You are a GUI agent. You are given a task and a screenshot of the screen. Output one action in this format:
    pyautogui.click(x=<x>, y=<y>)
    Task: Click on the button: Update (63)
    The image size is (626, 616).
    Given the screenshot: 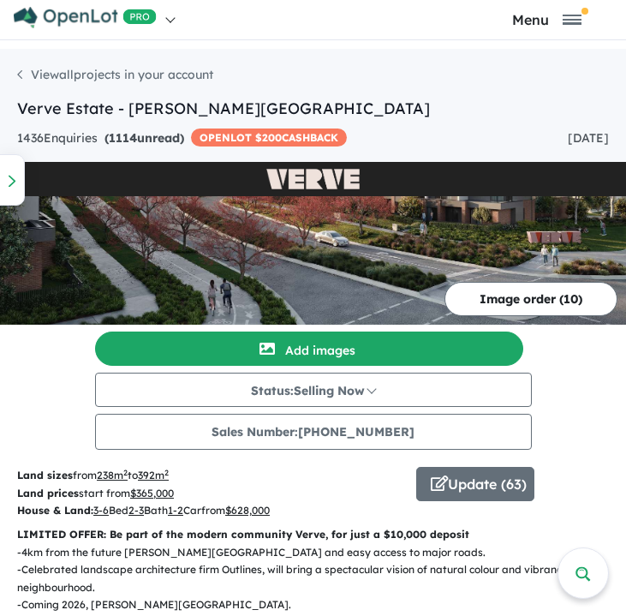 What is the action you would take?
    pyautogui.click(x=475, y=484)
    